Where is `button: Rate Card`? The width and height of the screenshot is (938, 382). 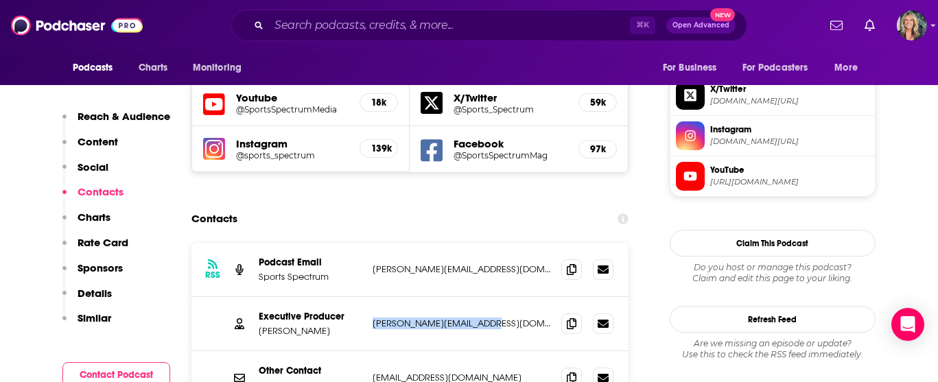
button: Rate Card is located at coordinates (95, 248).